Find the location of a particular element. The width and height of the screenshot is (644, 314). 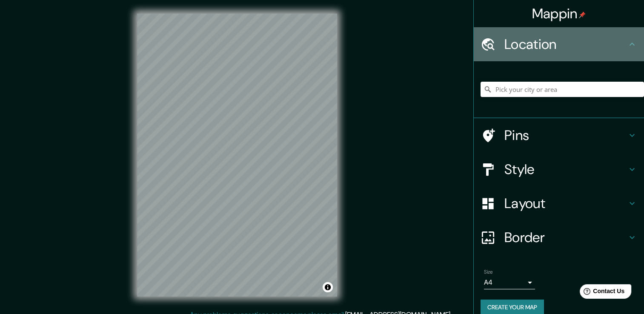

h4: Mappin is located at coordinates (559, 14).